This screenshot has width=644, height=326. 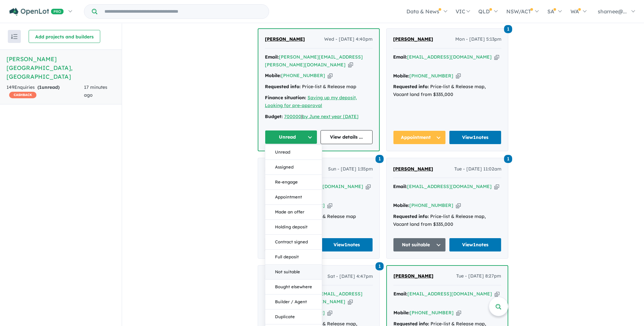 I want to click on strong: Budget:, so click(x=274, y=116).